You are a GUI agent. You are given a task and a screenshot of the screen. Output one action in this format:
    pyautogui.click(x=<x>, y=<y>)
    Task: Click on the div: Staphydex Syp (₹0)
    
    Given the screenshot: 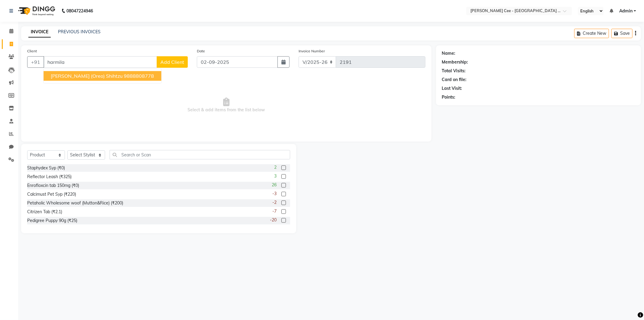 What is the action you would take?
    pyautogui.click(x=46, y=168)
    